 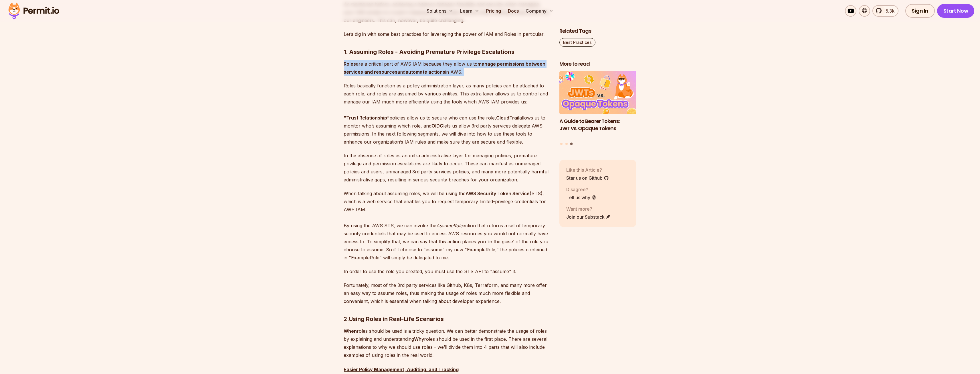 What do you see at coordinates (598, 64) in the screenshot?
I see `h2: More to read` at bounding box center [598, 64].